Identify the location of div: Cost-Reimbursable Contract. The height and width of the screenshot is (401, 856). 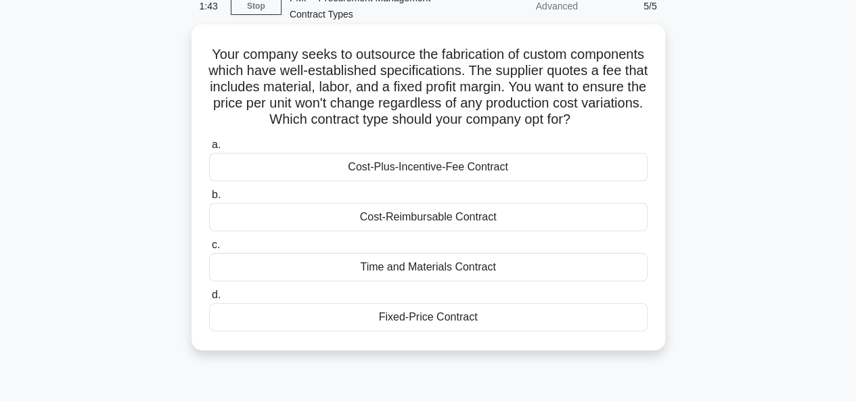
(428, 217).